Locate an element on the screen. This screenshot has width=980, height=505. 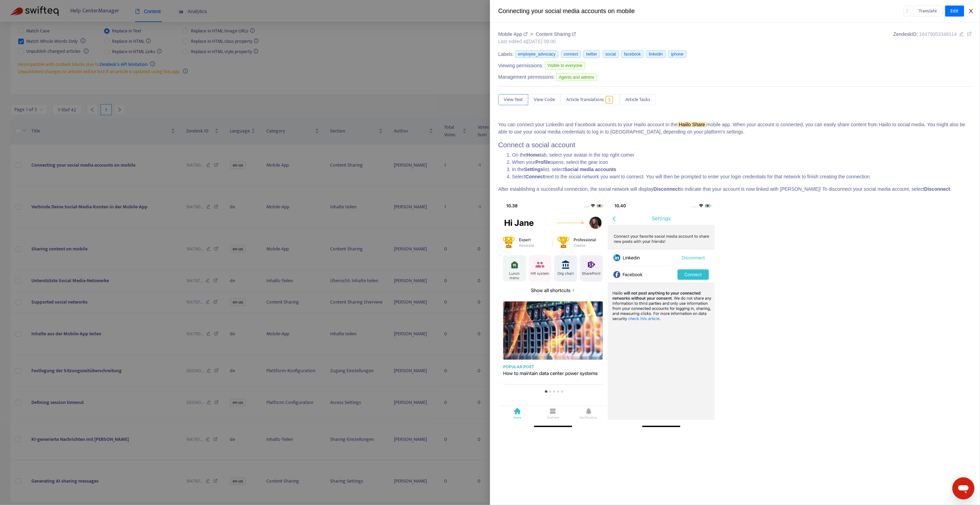
span: connect is located at coordinates (571, 55).